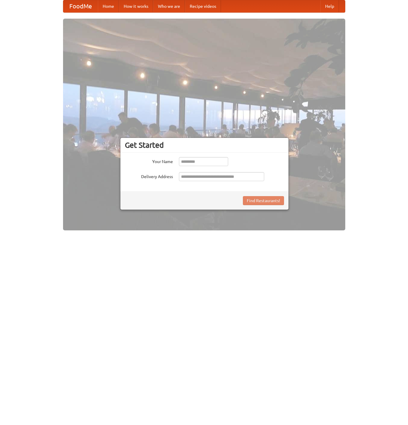 The image size is (408, 425). I want to click on a: Who we are, so click(169, 6).